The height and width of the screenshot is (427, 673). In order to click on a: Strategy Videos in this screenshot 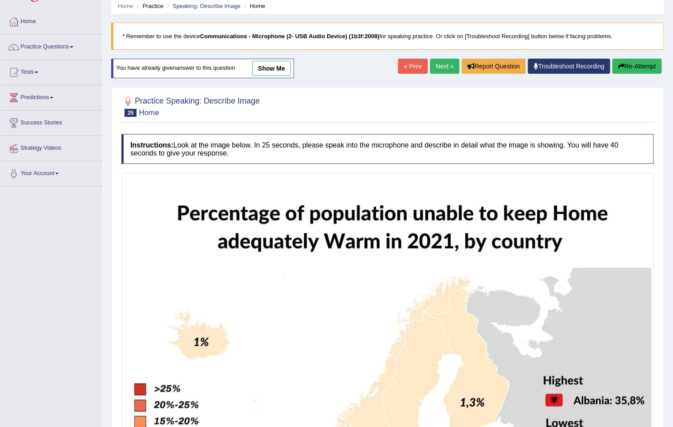, I will do `click(51, 147)`.